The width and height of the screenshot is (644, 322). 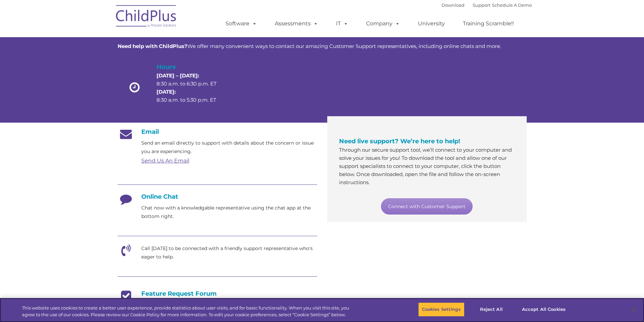 What do you see at coordinates (218, 197) in the screenshot?
I see `h4: Online Chat` at bounding box center [218, 197].